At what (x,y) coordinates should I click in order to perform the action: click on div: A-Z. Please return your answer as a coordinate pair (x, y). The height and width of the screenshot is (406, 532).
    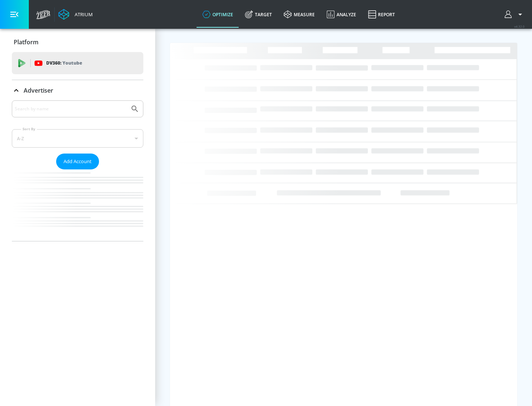
    Looking at the image, I should click on (78, 138).